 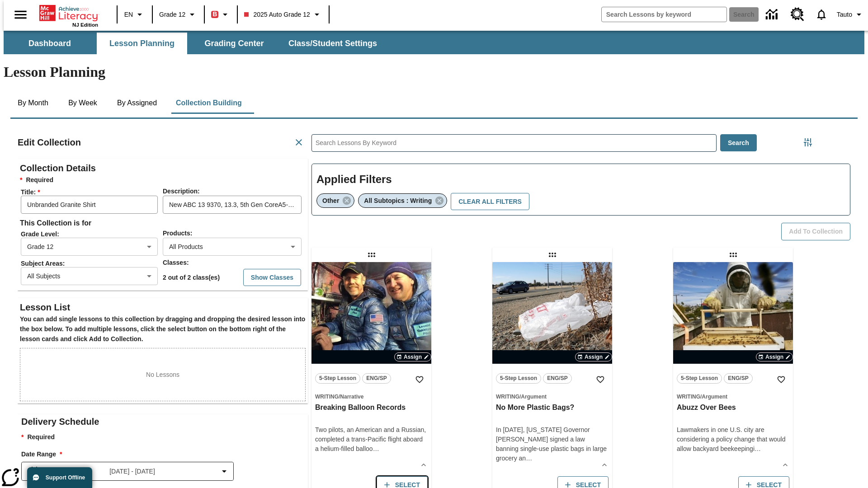 What do you see at coordinates (181, 191) in the screenshot?
I see `span: Description :` at bounding box center [181, 191].